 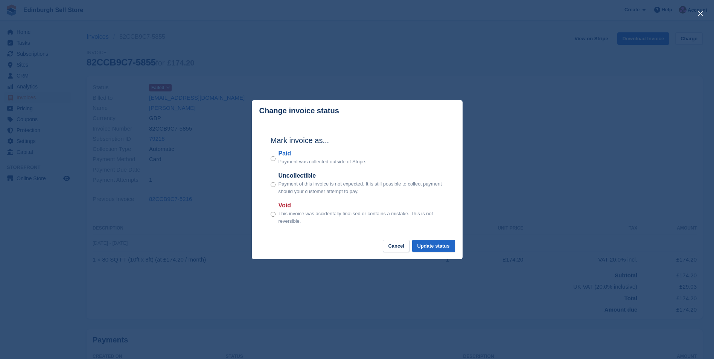 What do you see at coordinates (396, 246) in the screenshot?
I see `button: Cancel` at bounding box center [396, 246].